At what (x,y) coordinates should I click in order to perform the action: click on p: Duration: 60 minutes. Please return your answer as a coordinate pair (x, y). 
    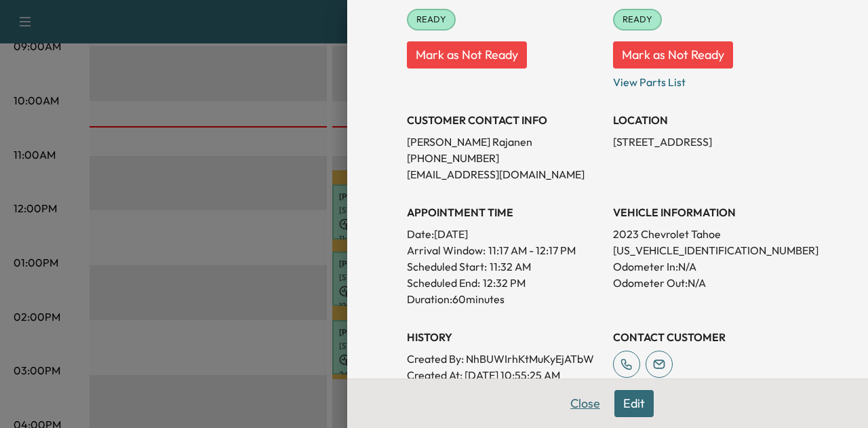
    Looking at the image, I should click on (505, 299).